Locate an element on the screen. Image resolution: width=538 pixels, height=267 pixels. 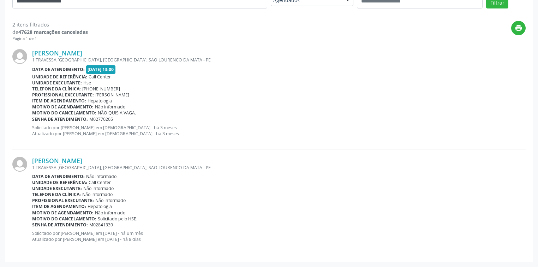
span: Solicitado pelo HSE. is located at coordinates (118, 219).